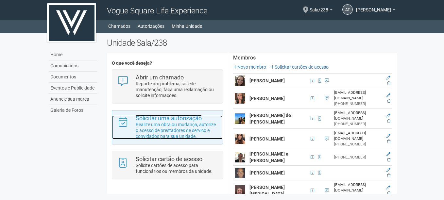 The height and width of the screenshot is (200, 444). Describe the element at coordinates (177, 169) in the screenshot. I see `p: Solicite cartões de acesso para funcionários ou membros da unidade.` at that location.